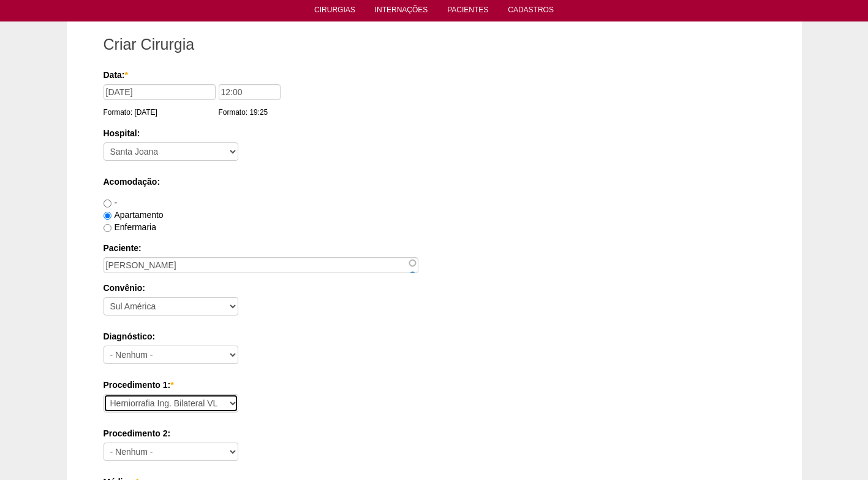  I want to click on label: Acomodação:, so click(435, 182).